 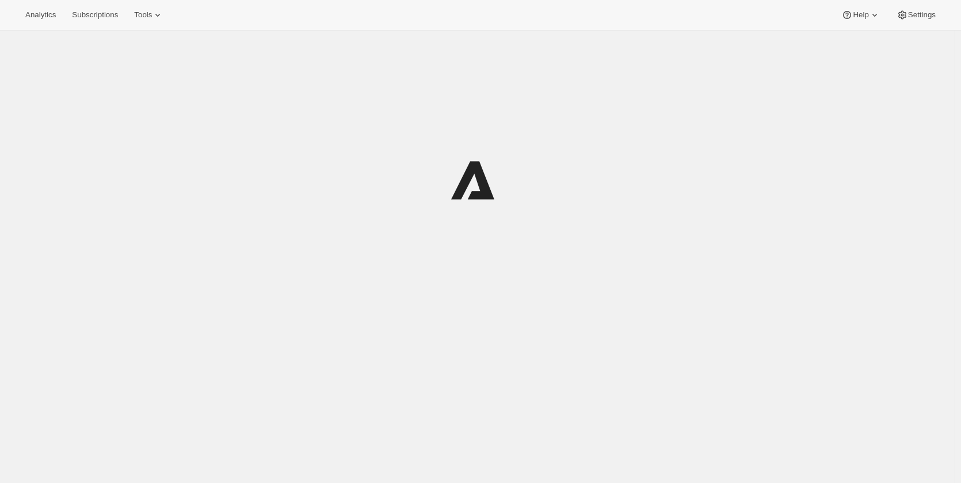 What do you see at coordinates (148, 15) in the screenshot?
I see `button: Tools` at bounding box center [148, 15].